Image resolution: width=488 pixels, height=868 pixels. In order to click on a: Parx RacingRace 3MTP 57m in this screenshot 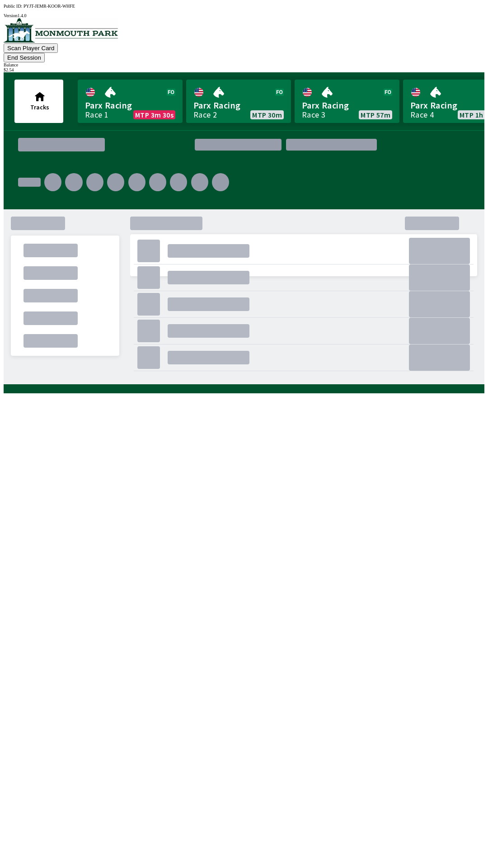, I will do `click(347, 102)`.